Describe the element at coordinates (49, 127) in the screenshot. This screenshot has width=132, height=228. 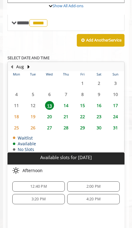
I see `td: Select day27` at that location.